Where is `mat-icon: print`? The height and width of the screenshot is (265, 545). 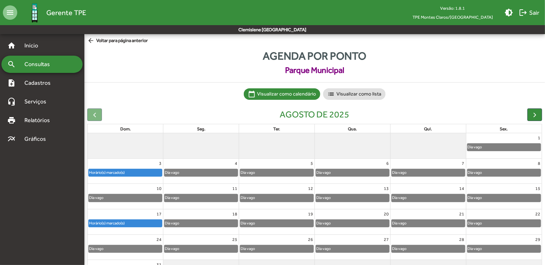 mat-icon: print is located at coordinates (11, 120).